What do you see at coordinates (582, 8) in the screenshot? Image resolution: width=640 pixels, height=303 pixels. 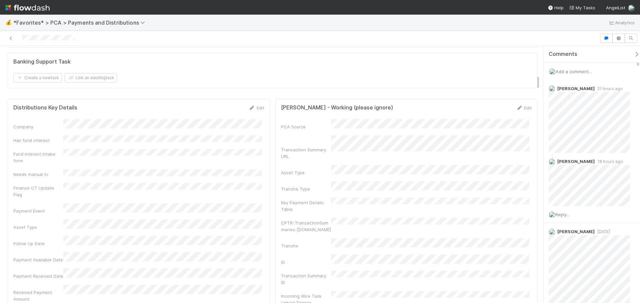 I see `span: My Tasks` at bounding box center [582, 8].